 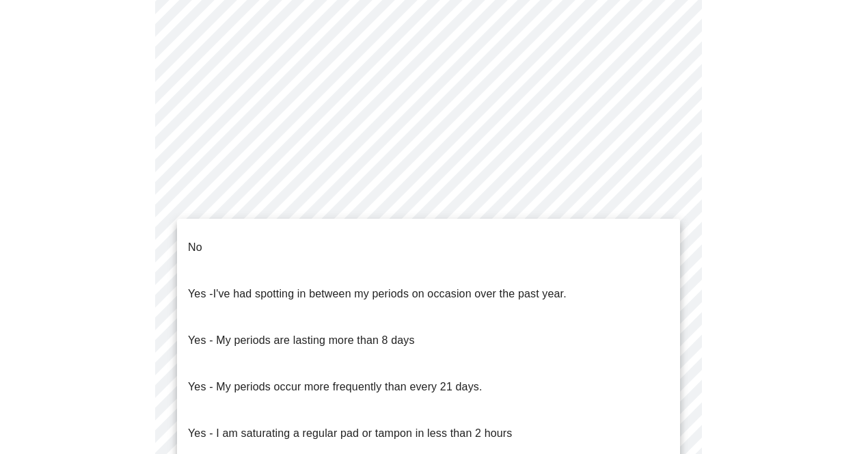 What do you see at coordinates (195, 247) in the screenshot?
I see `p: No` at bounding box center [195, 247].